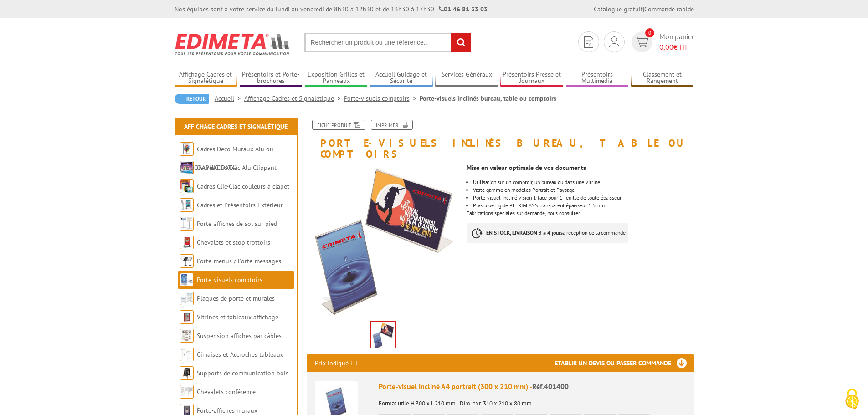  Describe the element at coordinates (226, 392) in the screenshot. I see `a: Chevalets conférence` at that location.